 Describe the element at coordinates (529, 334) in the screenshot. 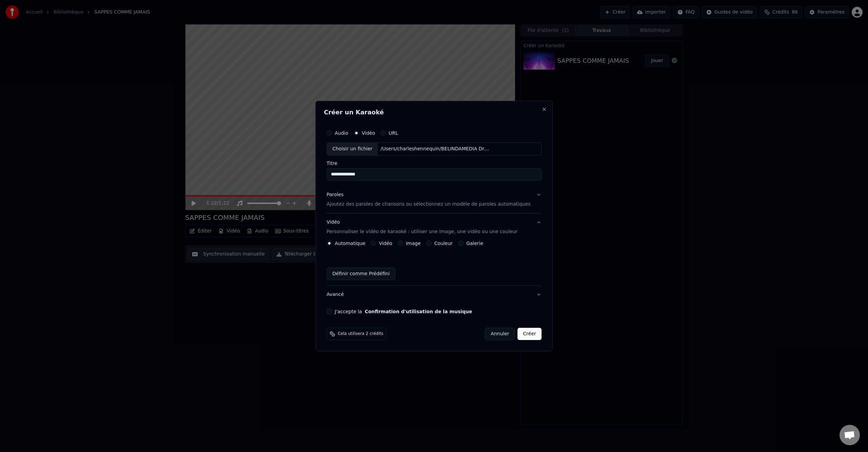

I see `button: Créer` at that location.